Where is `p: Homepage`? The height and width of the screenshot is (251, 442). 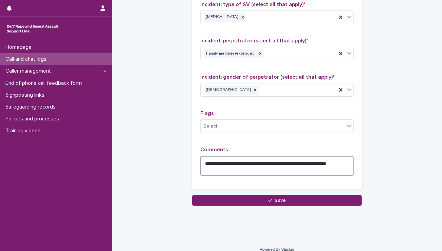 p: Homepage is located at coordinates (20, 47).